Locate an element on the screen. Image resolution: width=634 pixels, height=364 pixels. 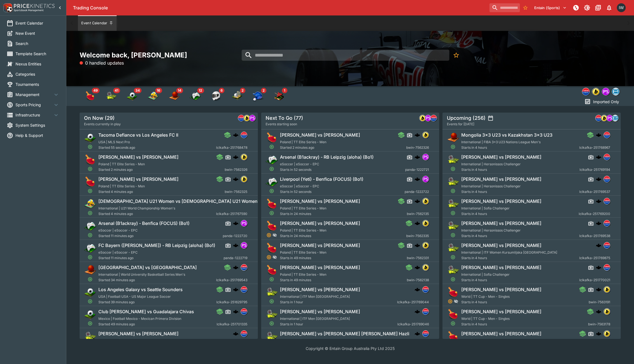
div: pandascore is located at coordinates (426, 179).